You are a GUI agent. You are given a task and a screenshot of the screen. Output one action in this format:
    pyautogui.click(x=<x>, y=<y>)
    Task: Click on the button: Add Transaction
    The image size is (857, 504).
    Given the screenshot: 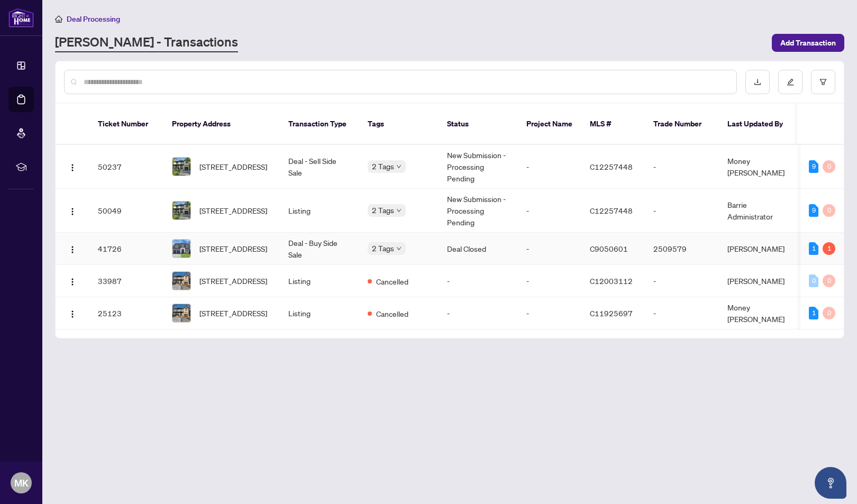 What is the action you would take?
    pyautogui.click(x=808, y=43)
    